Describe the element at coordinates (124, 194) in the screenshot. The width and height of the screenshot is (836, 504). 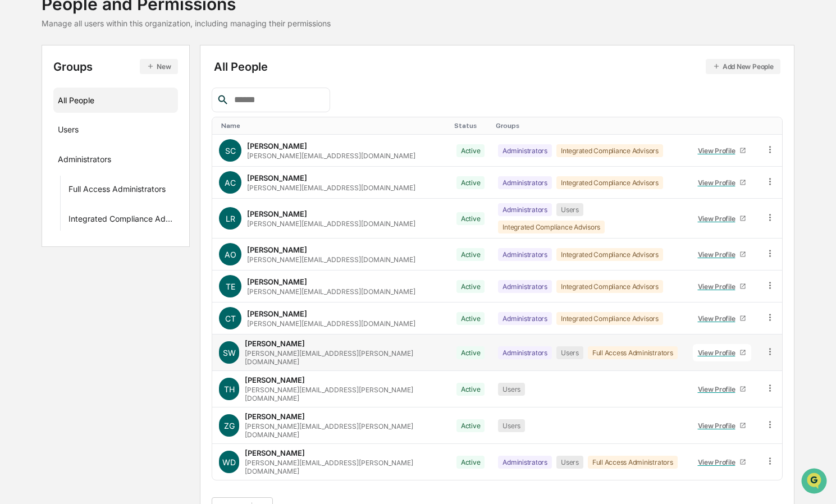
I see `span: Pylon` at that location.